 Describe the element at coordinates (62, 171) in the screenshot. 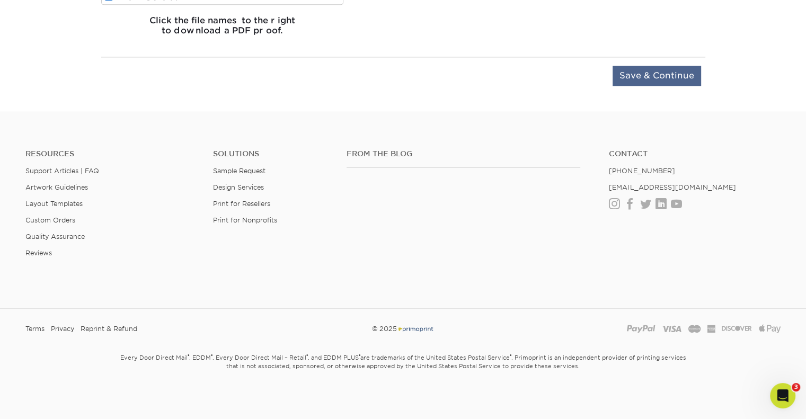

I see `a: Support Articles | FAQ` at that location.